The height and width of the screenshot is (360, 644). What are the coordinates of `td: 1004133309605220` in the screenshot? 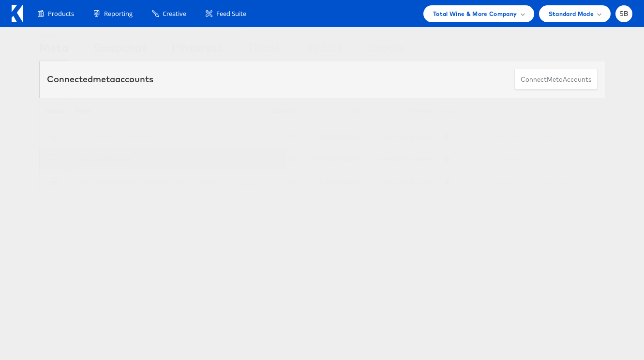 It's located at (333, 159).